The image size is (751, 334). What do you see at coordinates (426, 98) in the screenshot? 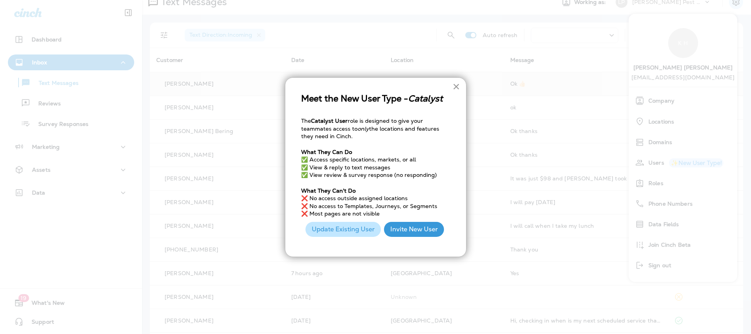
I see `em: Catalyst` at bounding box center [426, 98].